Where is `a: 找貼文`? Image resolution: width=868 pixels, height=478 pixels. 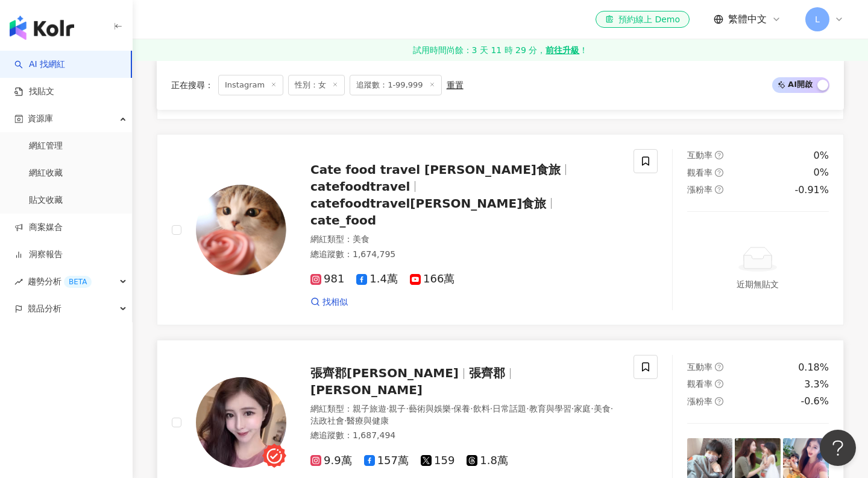 a: 找貼文 is located at coordinates (34, 91).